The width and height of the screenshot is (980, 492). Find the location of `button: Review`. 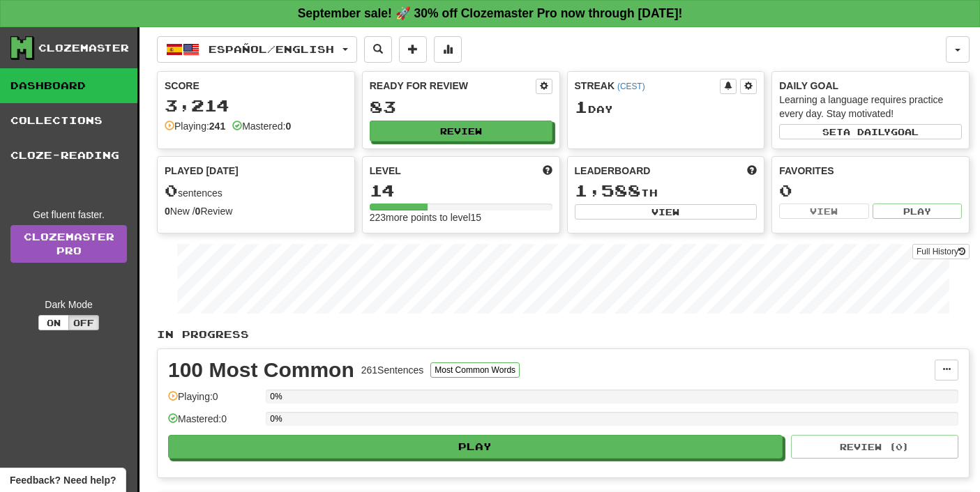

button: Review is located at coordinates (461, 131).